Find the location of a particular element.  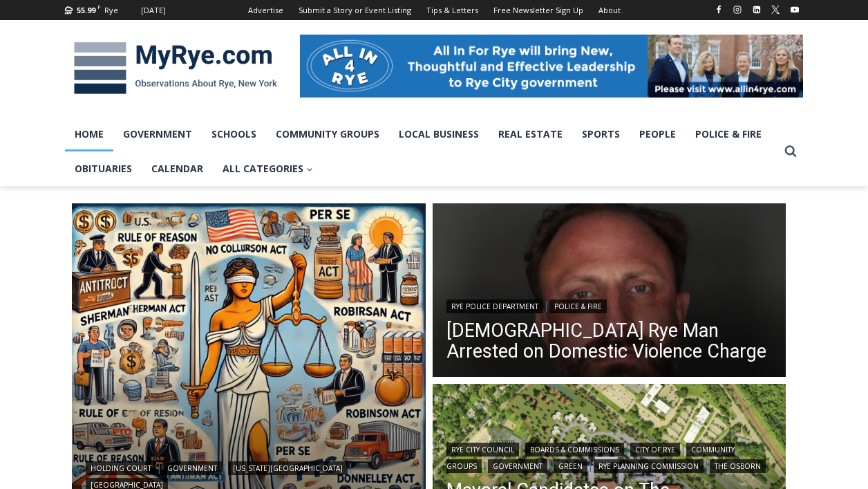

nav: Primary Navigation is located at coordinates (422, 152).